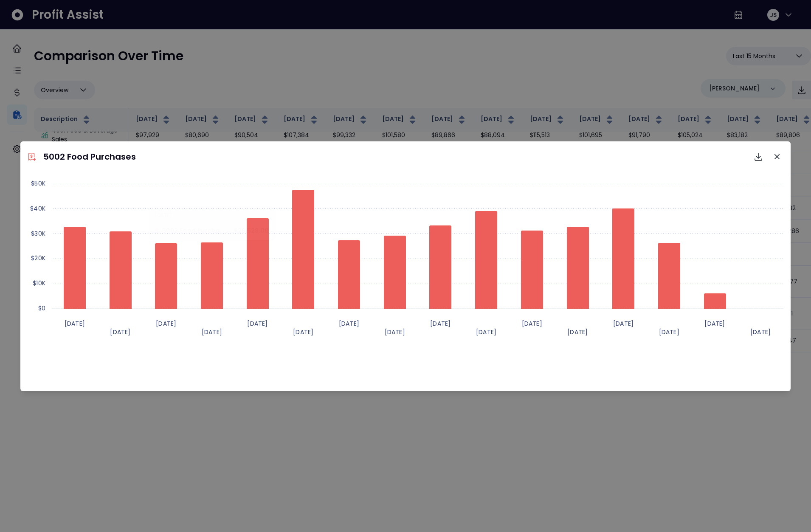 The height and width of the screenshot is (532, 811). I want to click on p: 5002 Food Purchases, so click(89, 157).